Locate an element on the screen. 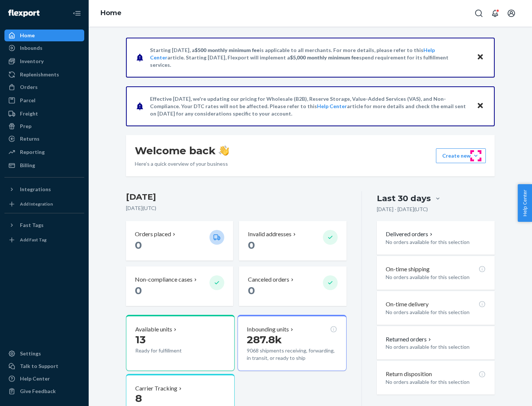  p: 9068 shipments receiving, forwarding, in transit, or ready to ship is located at coordinates (292, 354).